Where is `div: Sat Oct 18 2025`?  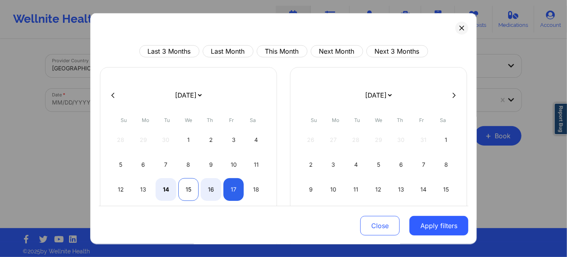
div: Sat Oct 18 2025 is located at coordinates (256, 189).